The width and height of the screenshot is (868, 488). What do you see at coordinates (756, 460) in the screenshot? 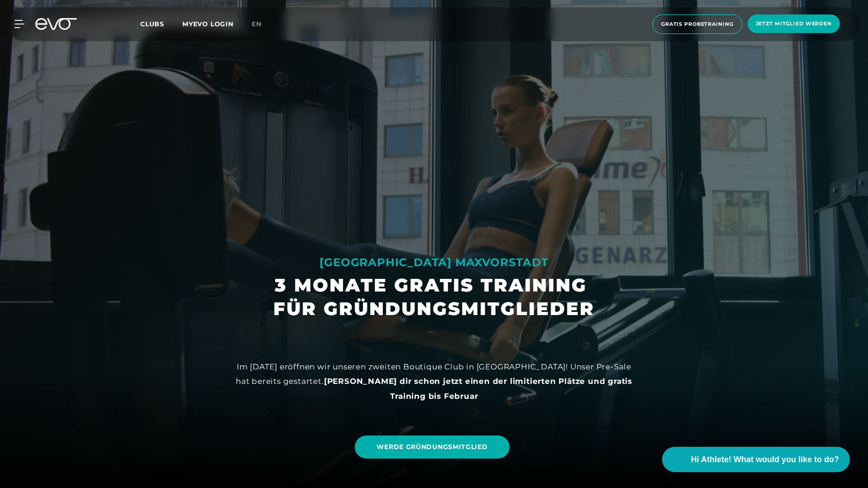
I see `button: Hi Athlete! What would you like to do?` at bounding box center [756, 460].